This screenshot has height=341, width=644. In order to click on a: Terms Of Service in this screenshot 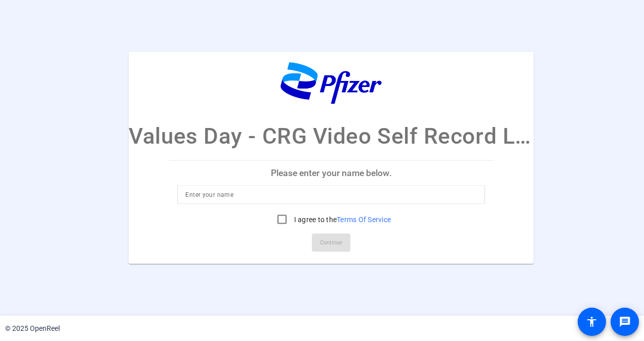, I will do `click(364, 219)`.